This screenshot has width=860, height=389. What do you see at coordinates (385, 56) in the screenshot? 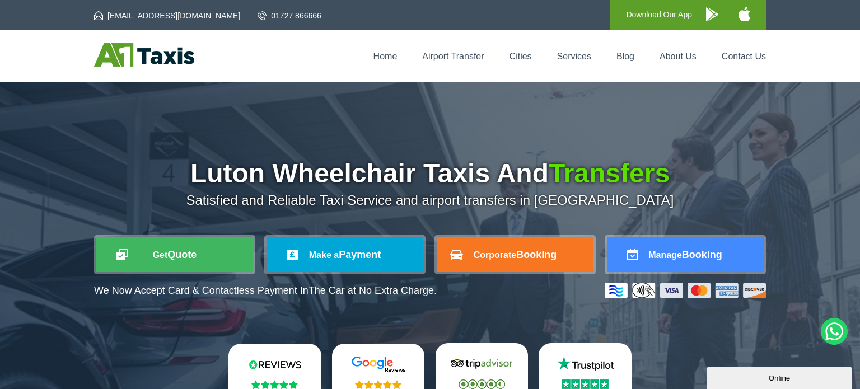
I see `a: Home` at bounding box center [385, 56].